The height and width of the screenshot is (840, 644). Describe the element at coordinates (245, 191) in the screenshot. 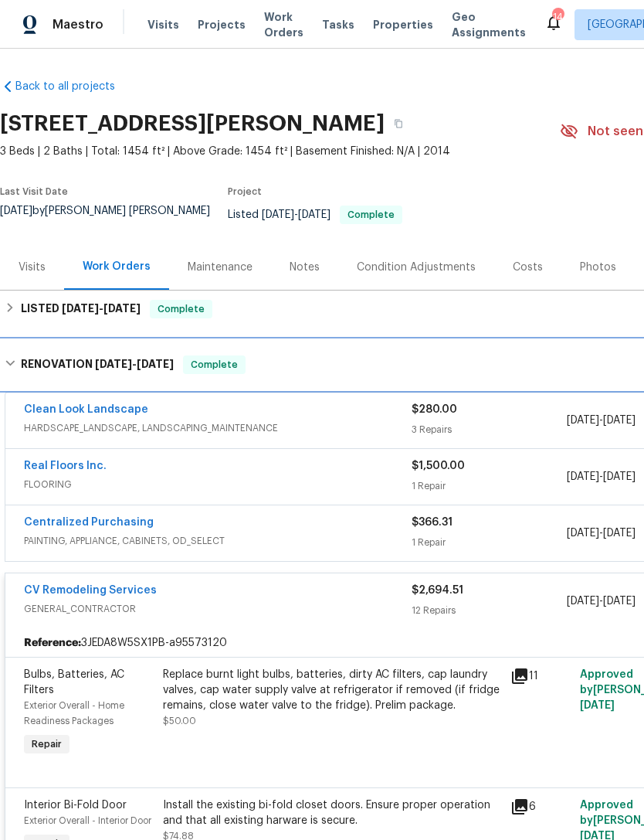

I see `span: Project` at that location.